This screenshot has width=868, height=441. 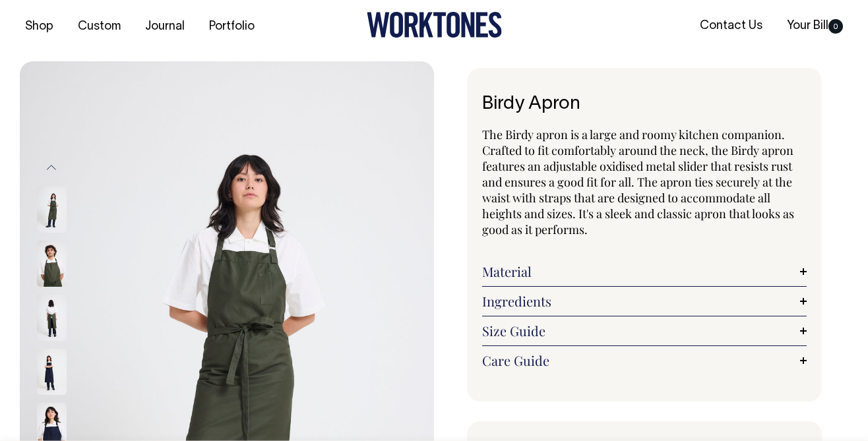 What do you see at coordinates (638, 182) in the screenshot?
I see `span: The Birdy apron is a large and roomy kitchen companion. Crafted to fit comfortably around the nec...` at bounding box center [638, 182].